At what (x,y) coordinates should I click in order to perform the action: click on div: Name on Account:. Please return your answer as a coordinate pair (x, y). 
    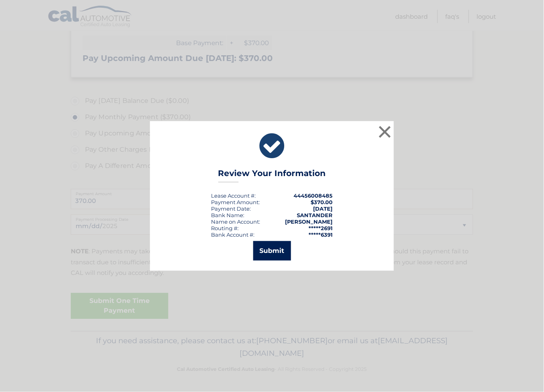
    Looking at the image, I should click on (236, 222).